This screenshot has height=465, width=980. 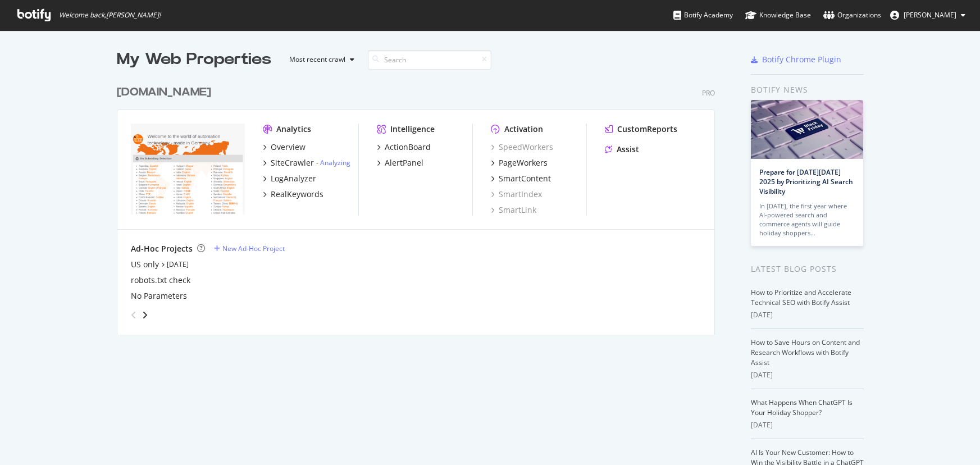 I want to click on div: Ad-Hoc Projects, so click(x=161, y=249).